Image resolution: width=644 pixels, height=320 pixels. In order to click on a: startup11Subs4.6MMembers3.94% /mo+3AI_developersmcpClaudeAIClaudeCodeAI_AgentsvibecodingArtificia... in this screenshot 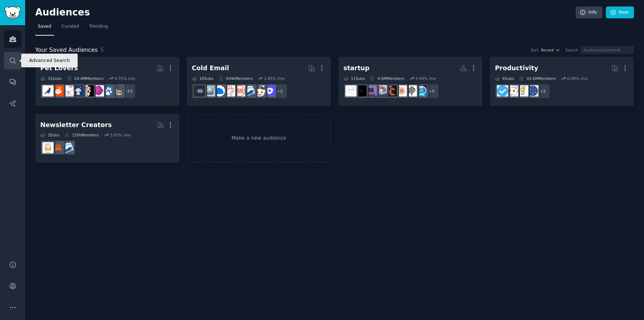, I will do `click(411, 81)`.